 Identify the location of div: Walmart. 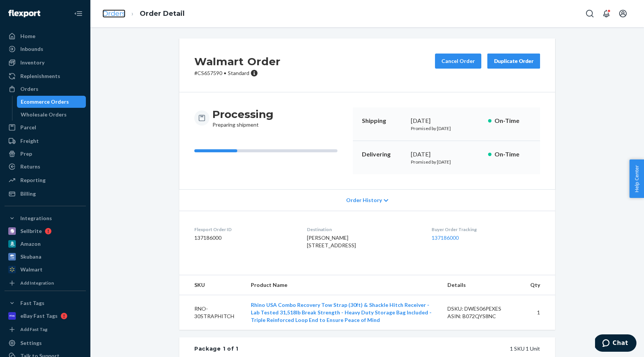
(31, 269).